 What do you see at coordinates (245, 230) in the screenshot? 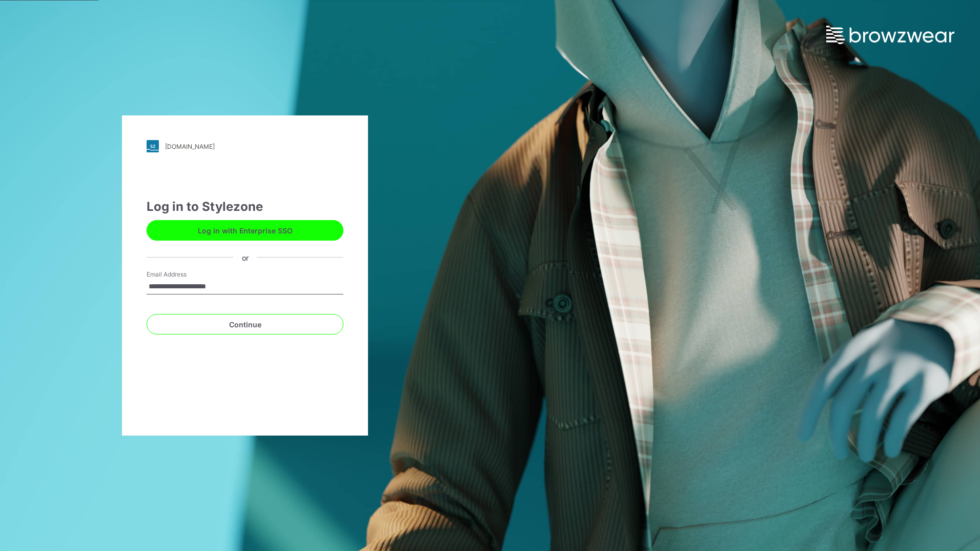
I see `button: Log in with Enterprise SSO` at bounding box center [245, 230].